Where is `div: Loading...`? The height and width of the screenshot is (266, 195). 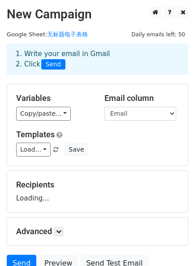 div: Loading... is located at coordinates (97, 191).